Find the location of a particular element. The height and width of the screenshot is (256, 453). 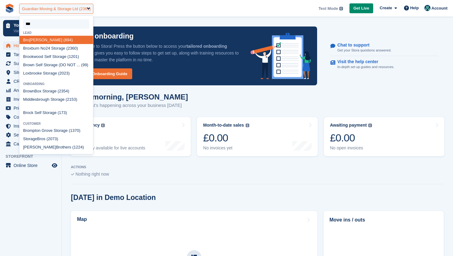

a: Get Live is located at coordinates (361, 8).